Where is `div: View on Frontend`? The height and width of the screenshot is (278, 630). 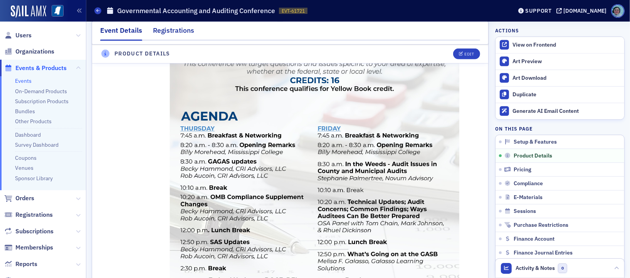
div: View on Frontend is located at coordinates (567, 45).